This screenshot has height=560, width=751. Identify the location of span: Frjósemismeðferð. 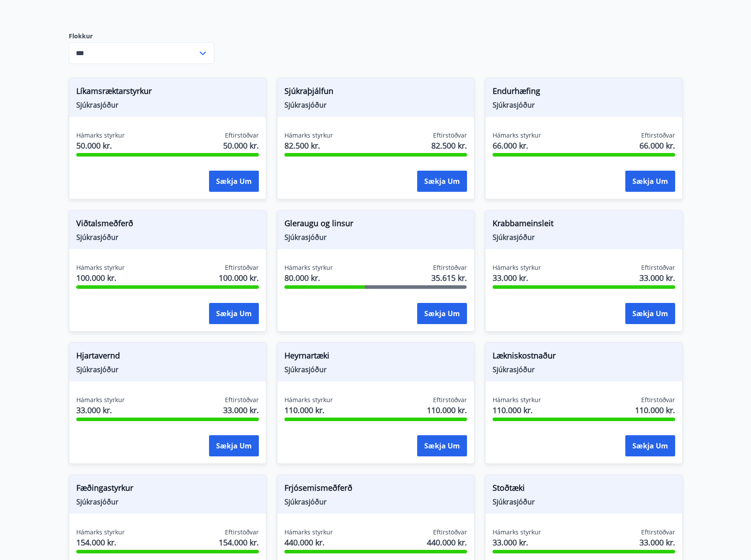
(376, 489).